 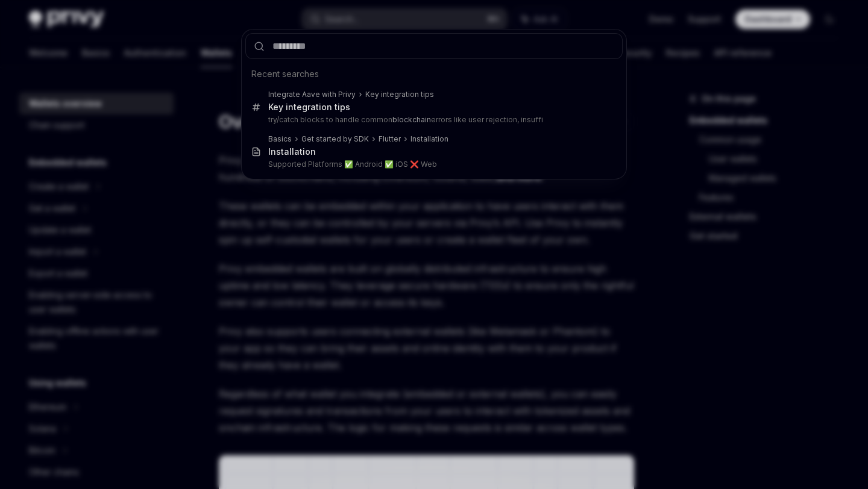 What do you see at coordinates (285, 74) in the screenshot?
I see `span: Recent searches` at bounding box center [285, 74].